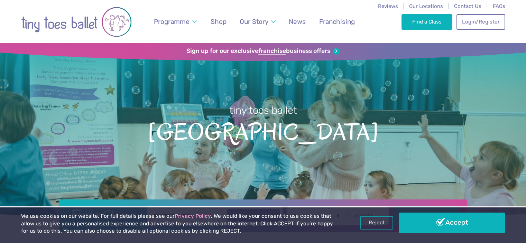  Describe the element at coordinates (377, 223) in the screenshot. I see `a: Reject` at that location.